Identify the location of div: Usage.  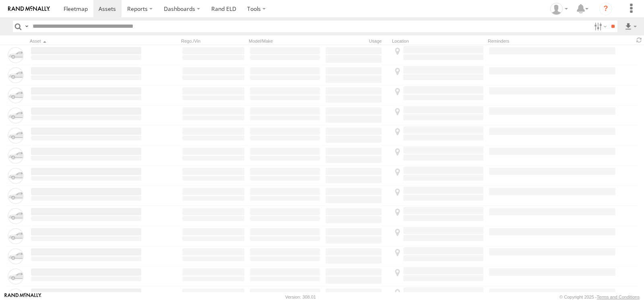
(357, 41).